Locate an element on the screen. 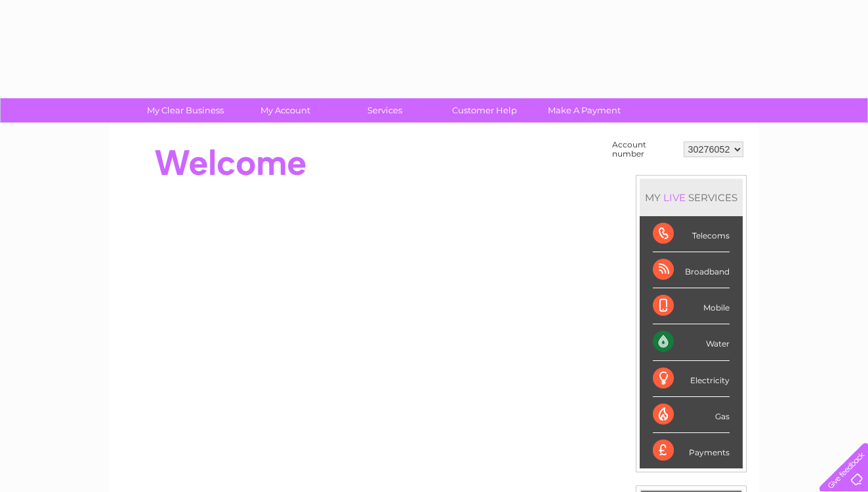  td: Account number is located at coordinates (644, 149).